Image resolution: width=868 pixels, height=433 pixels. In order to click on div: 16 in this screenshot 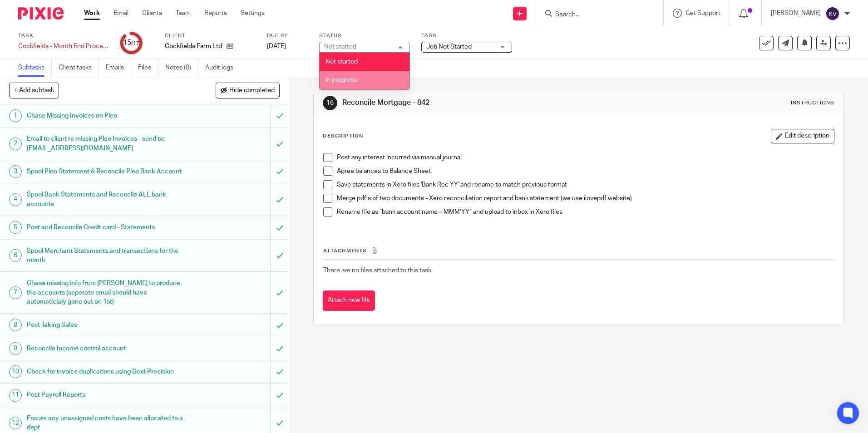, I will do `click(330, 103)`.